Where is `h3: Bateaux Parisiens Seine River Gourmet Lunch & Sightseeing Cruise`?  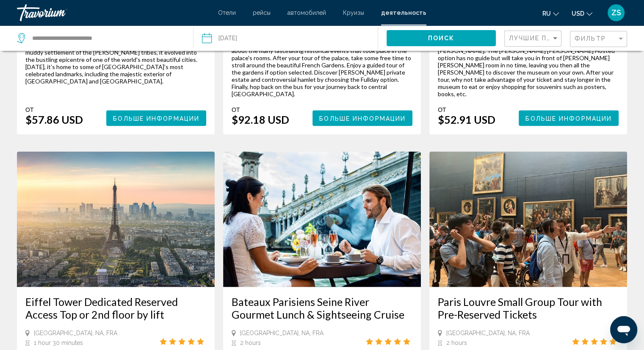 h3: Bateaux Parisiens Seine River Gourmet Lunch & Sightseeing Cruise is located at coordinates (321, 308).